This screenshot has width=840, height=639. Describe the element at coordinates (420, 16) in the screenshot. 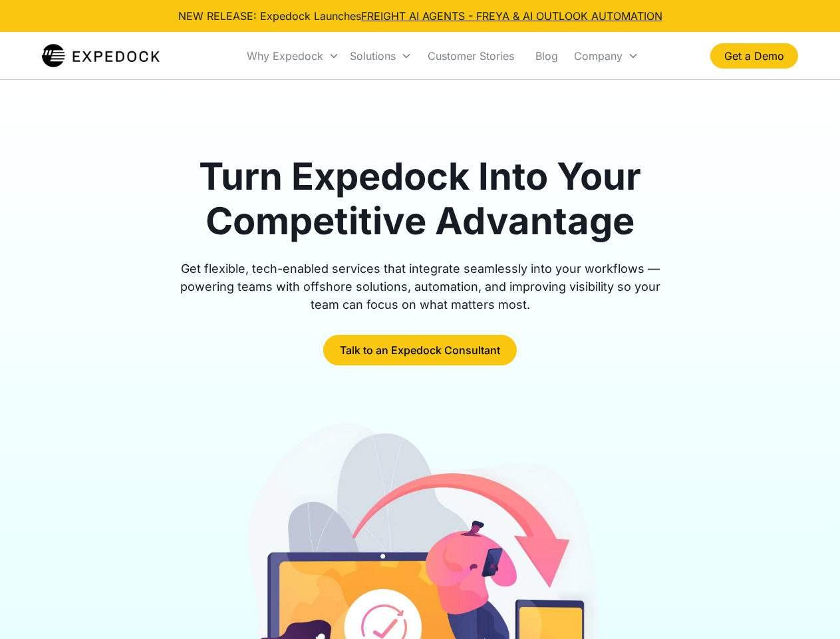

I see `div: NEW RELEASE: Expedock Launches` at that location.